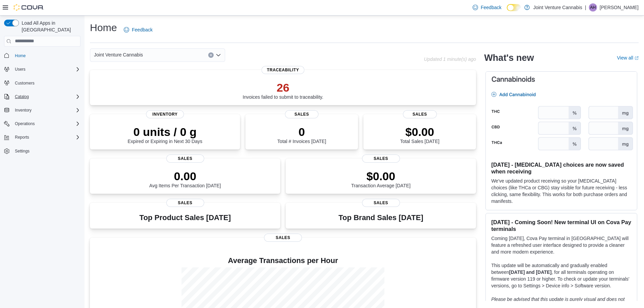 The height and width of the screenshot is (308, 644). I want to click on svg: External link, so click(636, 58).